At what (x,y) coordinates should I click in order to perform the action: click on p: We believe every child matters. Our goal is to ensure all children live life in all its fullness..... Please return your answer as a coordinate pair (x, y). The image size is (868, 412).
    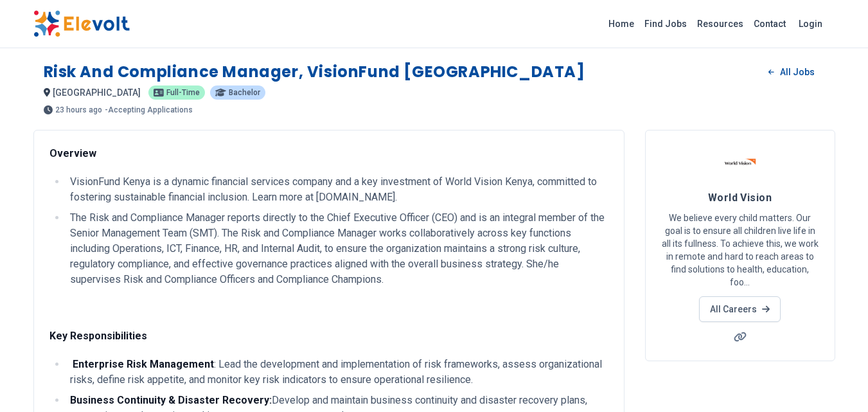
    Looking at the image, I should click on (740, 251).